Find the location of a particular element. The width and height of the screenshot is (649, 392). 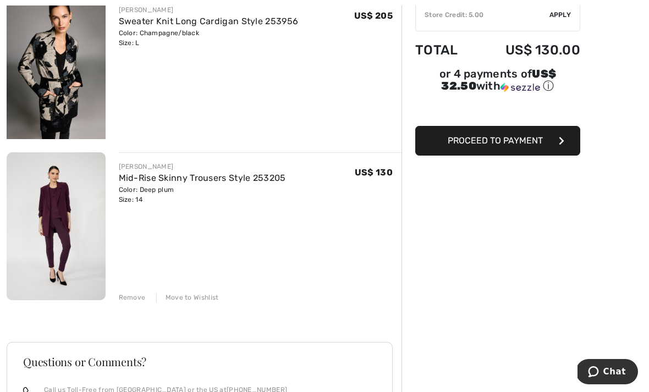

div: or 4 payments of with is located at coordinates (497, 81).